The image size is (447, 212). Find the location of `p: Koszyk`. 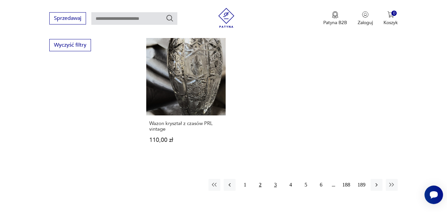

p: Koszyk is located at coordinates (391, 23).